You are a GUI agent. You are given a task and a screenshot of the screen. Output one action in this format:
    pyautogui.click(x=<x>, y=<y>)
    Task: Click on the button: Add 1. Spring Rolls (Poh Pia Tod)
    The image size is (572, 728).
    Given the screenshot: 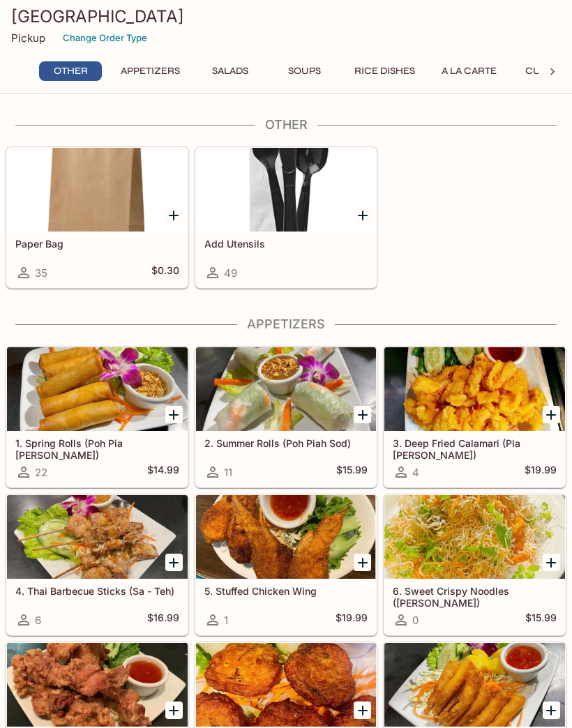 What is the action you would take?
    pyautogui.click(x=173, y=414)
    